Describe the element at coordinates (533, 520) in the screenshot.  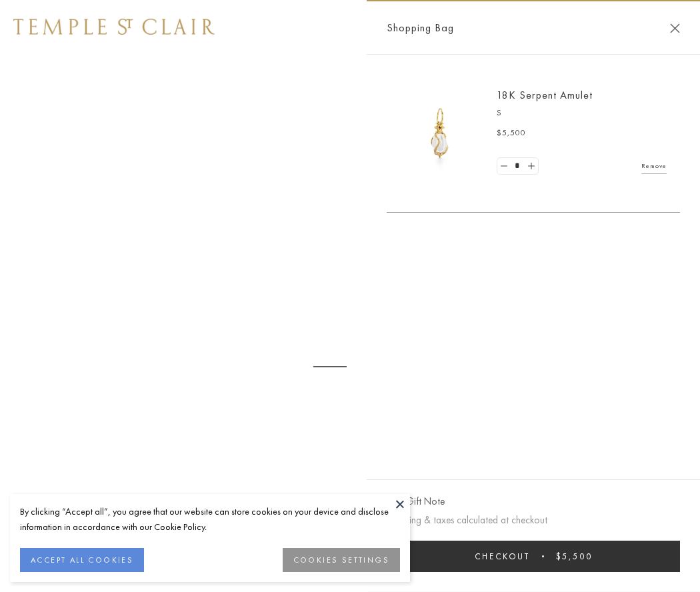
I see `p: Shipping & taxes calculated at checkout` at that location.